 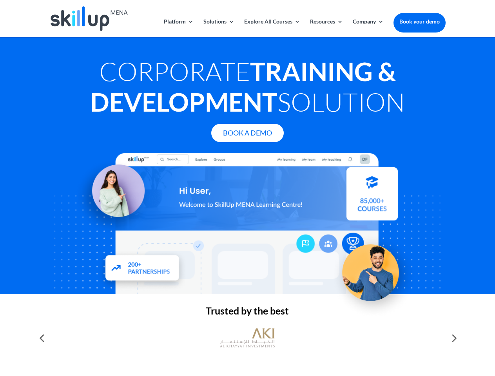 What do you see at coordinates (247, 88) in the screenshot?
I see `h1: Corporate Solution` at bounding box center [247, 88].